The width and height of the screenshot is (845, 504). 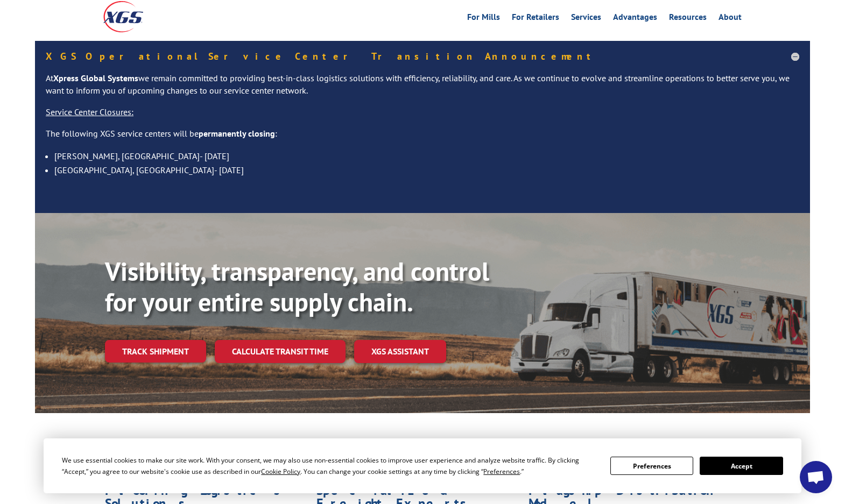 I want to click on a: Calculate transit time, so click(x=280, y=351).